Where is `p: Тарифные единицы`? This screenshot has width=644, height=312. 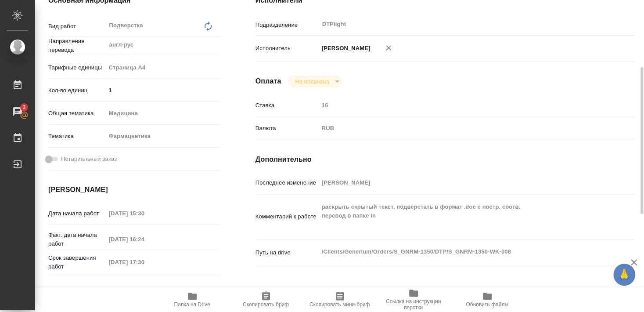 p: Тарифные единицы is located at coordinates (77, 68).